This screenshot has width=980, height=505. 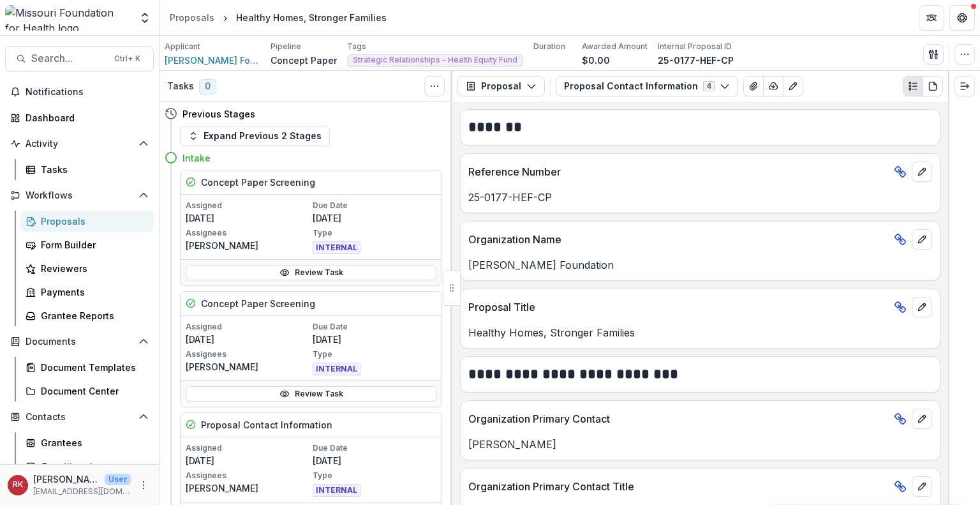 I want to click on p: Type, so click(x=374, y=475).